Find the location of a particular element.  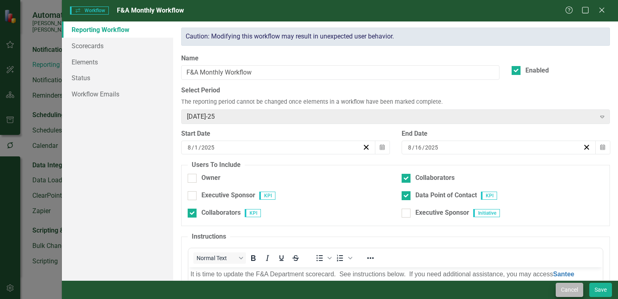

label: Name is located at coordinates (341, 58).